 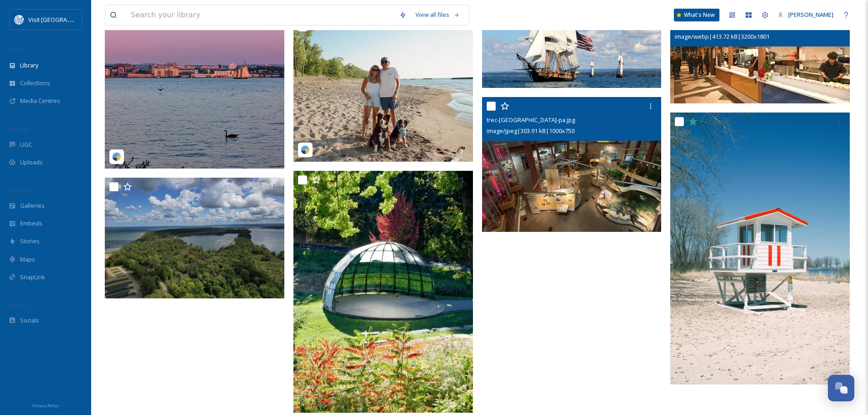 What do you see at coordinates (32, 162) in the screenshot?
I see `span: Uploads` at bounding box center [32, 162].